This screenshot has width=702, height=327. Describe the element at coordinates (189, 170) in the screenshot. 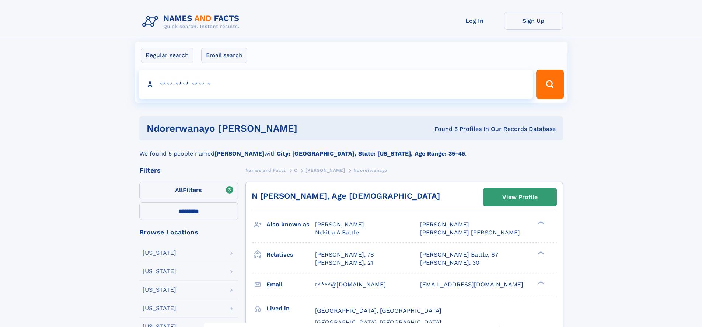

I see `div: Filters` at that location.